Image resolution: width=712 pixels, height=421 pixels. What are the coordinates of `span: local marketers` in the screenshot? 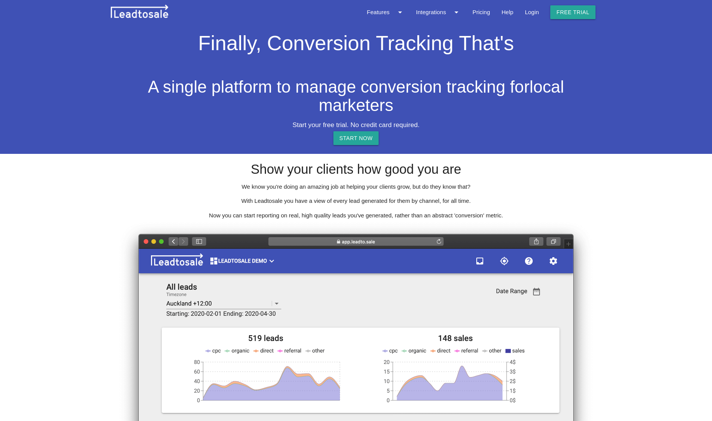 It's located at (441, 96).